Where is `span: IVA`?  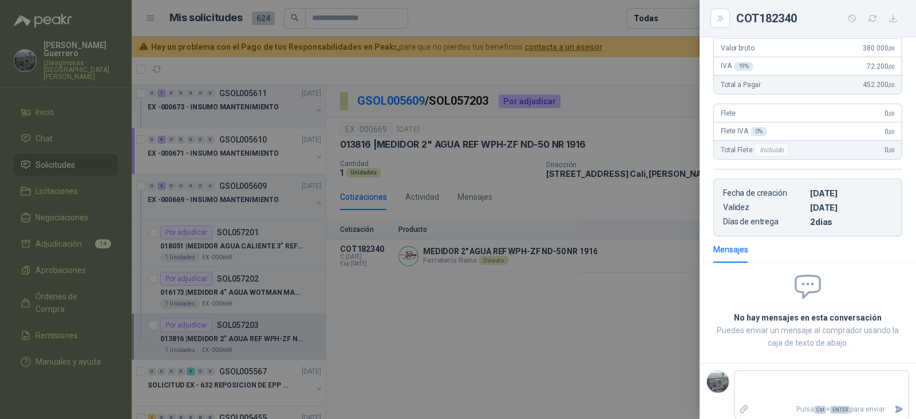 span: IVA is located at coordinates (737, 66).